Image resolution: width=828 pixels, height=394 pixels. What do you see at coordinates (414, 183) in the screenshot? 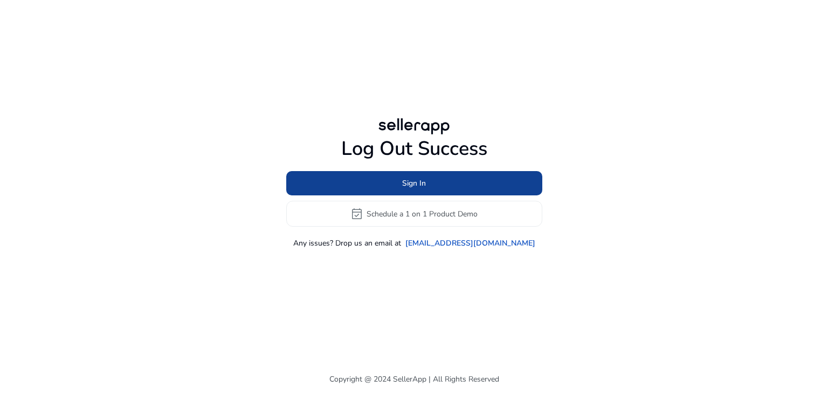
I see `button: Sign In` at bounding box center [414, 183].